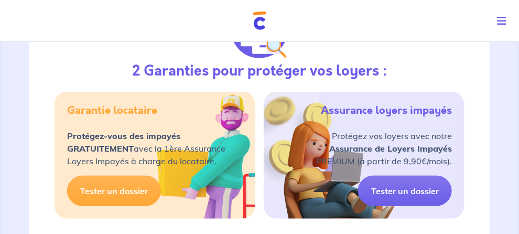 This screenshot has width=519, height=234. Describe the element at coordinates (259, 71) in the screenshot. I see `h3: 2 Garanties pour protéger vos loyers :` at that location.